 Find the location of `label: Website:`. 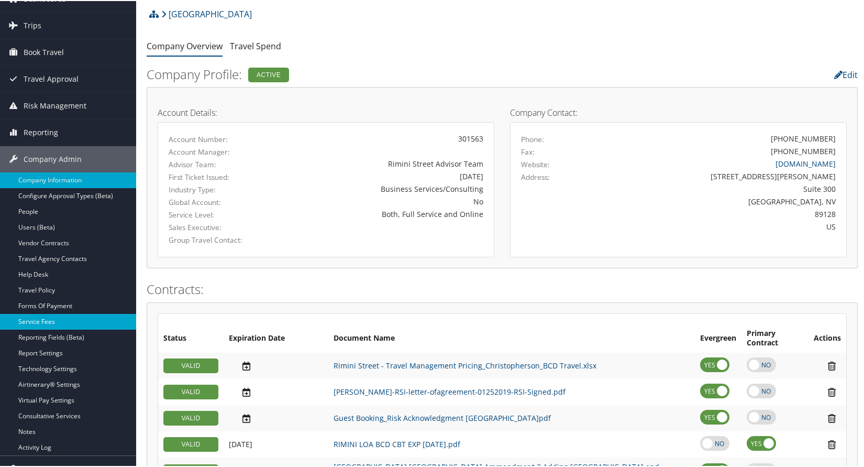

label: Website: is located at coordinates (535, 163).